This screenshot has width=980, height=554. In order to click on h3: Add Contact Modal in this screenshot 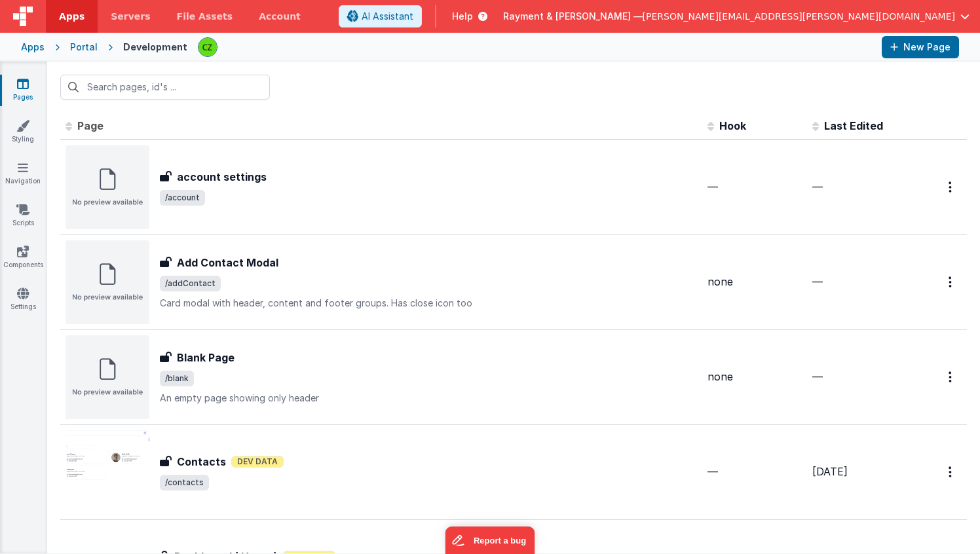, I will do `click(227, 263)`.